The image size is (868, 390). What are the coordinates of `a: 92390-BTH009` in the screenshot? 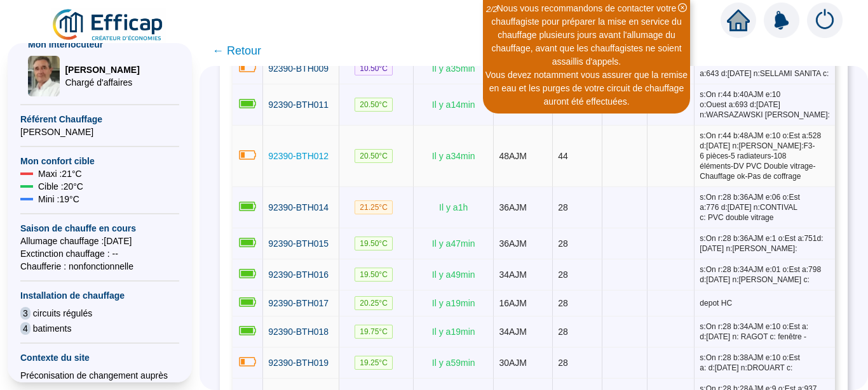 It's located at (298, 69).